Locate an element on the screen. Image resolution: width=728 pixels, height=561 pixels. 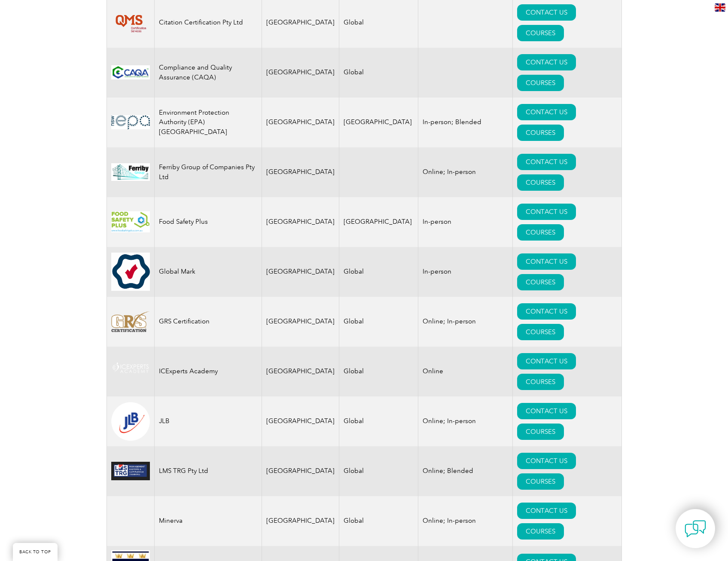
img: eb2924ac-d9bc-ea11-a814-000d3a79823d-logo.jpg is located at coordinates (131, 272).